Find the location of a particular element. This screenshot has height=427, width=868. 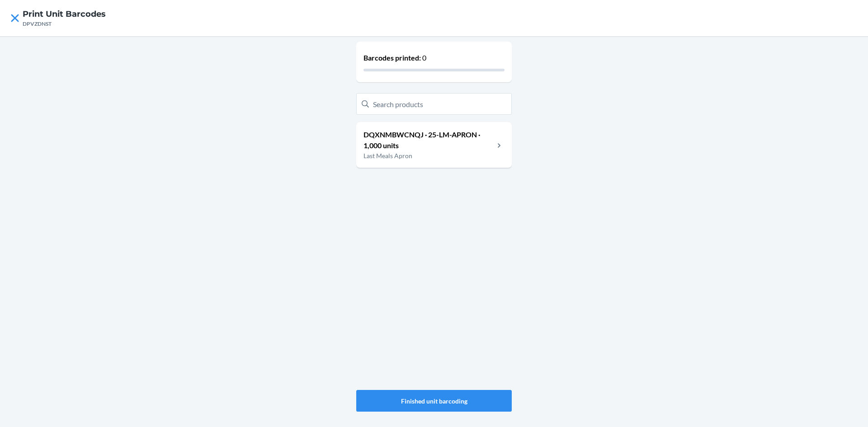

p: Barcodes printed: is located at coordinates (434, 58).